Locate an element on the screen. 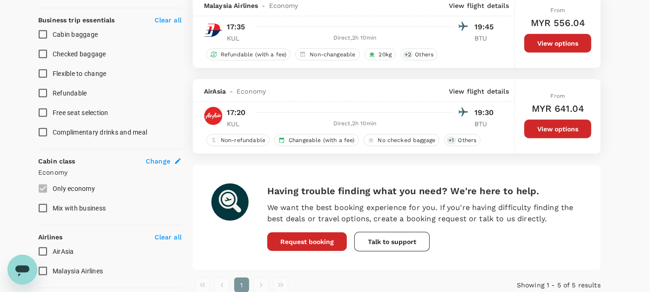  strong: Business trip essentials is located at coordinates (76, 20).